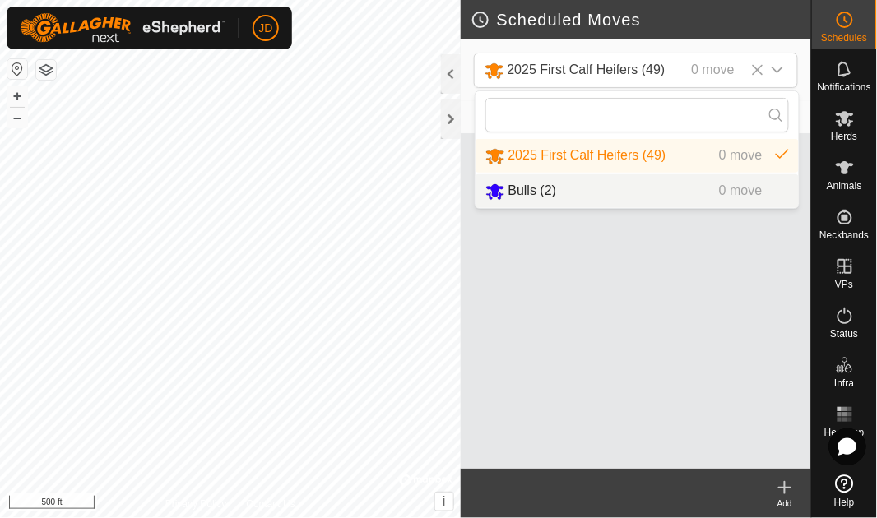 The image size is (877, 518). Describe the element at coordinates (532, 190) in the screenshot. I see `span: Bulls (2)` at that location.